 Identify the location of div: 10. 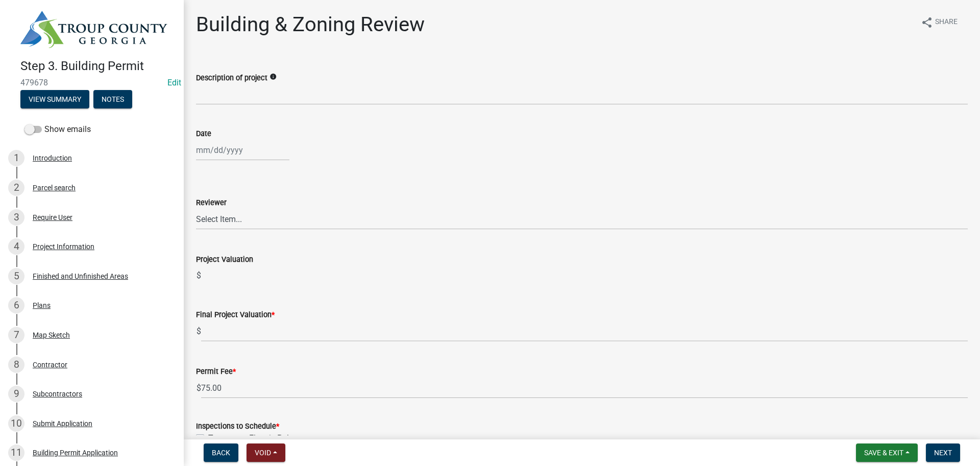
(16, 423).